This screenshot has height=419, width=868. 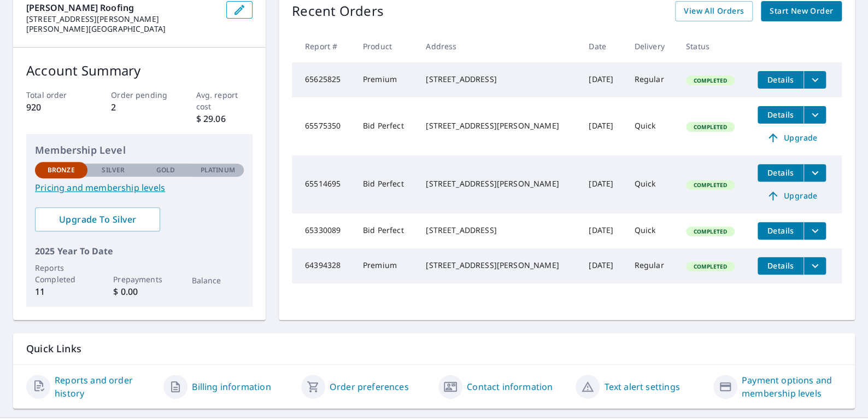 I want to click on p: Platinum, so click(x=218, y=170).